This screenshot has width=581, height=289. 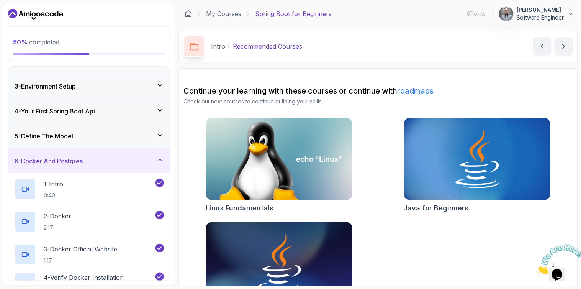 What do you see at coordinates (89, 161) in the screenshot?
I see `button: 6-Docker And Postgres` at bounding box center [89, 161].